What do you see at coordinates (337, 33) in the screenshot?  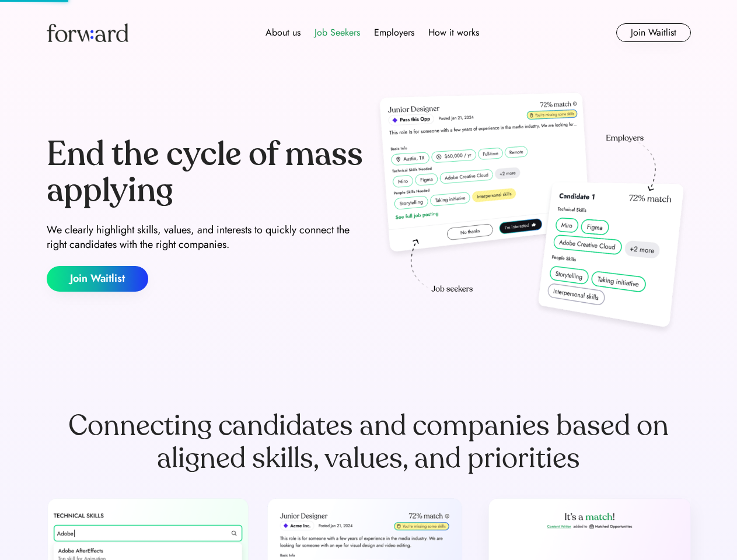 I see `div: Job Seekers` at bounding box center [337, 33].